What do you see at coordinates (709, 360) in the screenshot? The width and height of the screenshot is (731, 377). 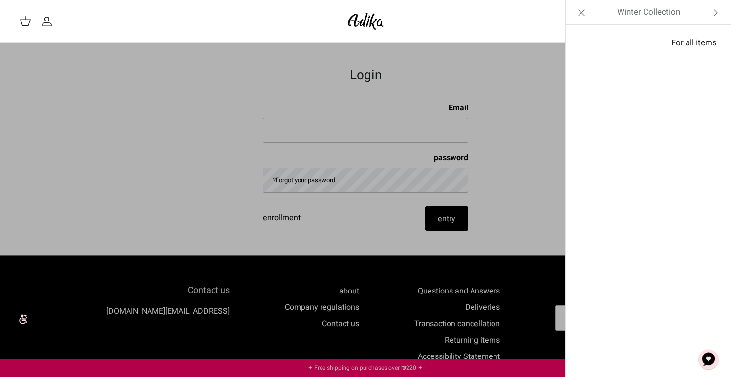 I see `button: Chat` at bounding box center [709, 360].